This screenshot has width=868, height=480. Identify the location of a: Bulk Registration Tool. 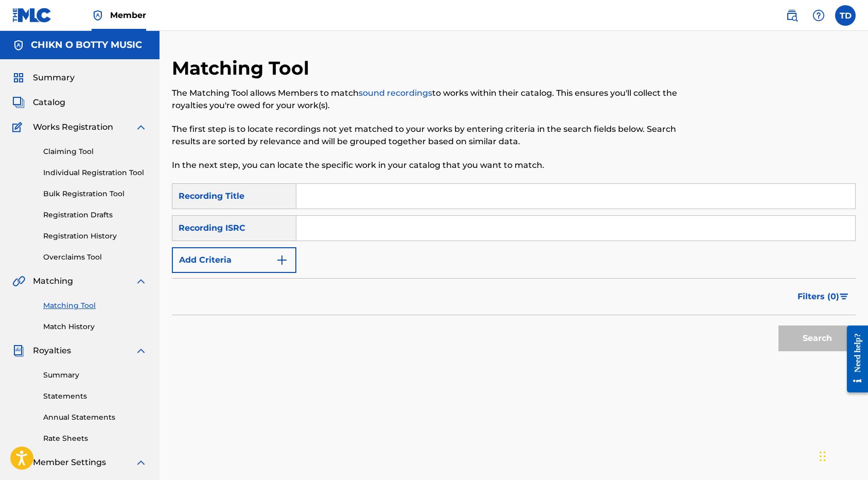
(95, 193).